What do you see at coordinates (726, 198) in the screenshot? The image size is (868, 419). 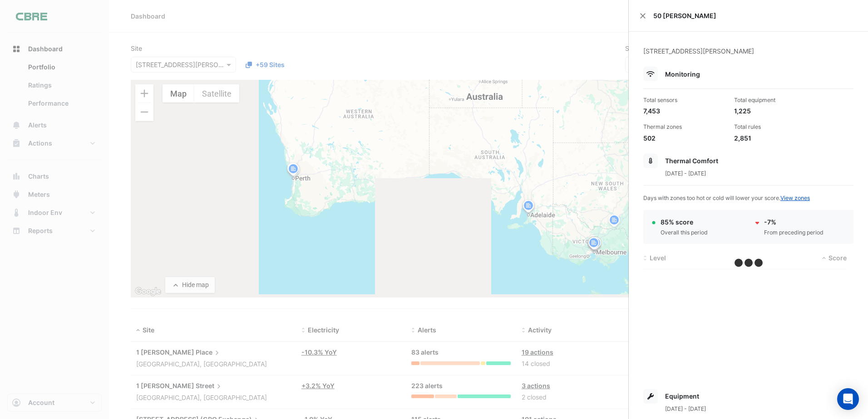 I see `span: Days with zones too hot or cold will lower your score.` at bounding box center [726, 198].